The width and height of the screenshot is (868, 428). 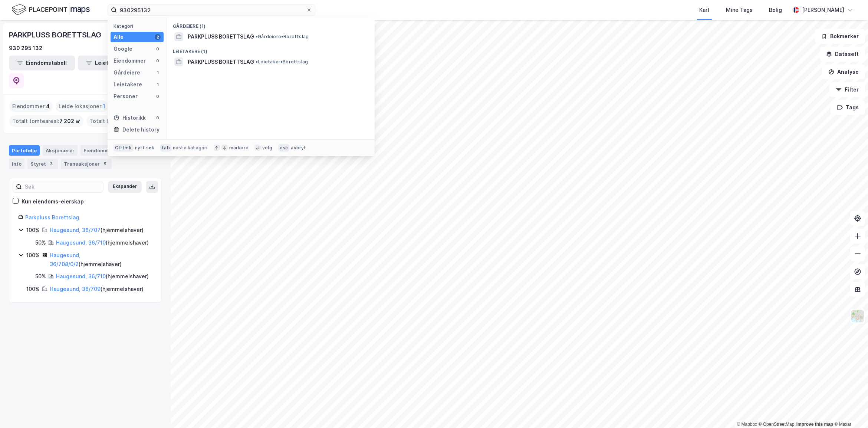 What do you see at coordinates (65, 259) in the screenshot?
I see `a: Haugesund, 36/708/0/2` at bounding box center [65, 259].